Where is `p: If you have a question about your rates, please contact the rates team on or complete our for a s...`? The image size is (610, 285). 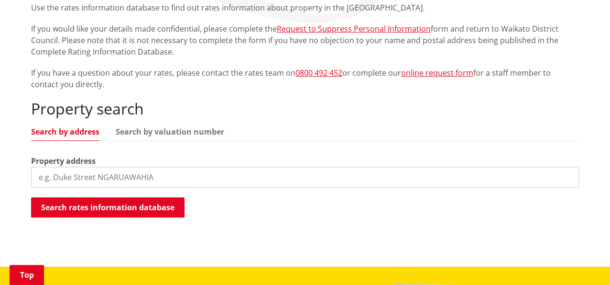 p: If you have a question about your rates, please contact the rates team on or complete our for a s... is located at coordinates (305, 78).